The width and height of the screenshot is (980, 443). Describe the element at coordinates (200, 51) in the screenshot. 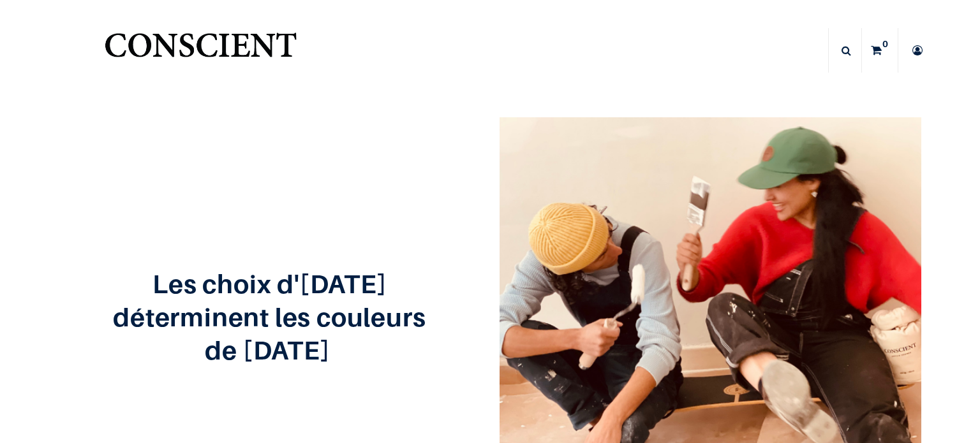

I see `img: Conscient` at that location.